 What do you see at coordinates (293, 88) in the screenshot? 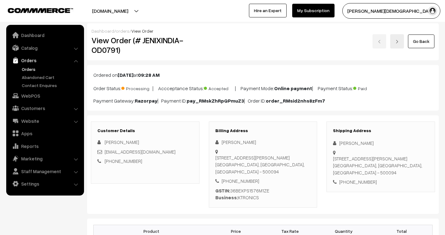
I see `b: Online payment` at bounding box center [293, 88].